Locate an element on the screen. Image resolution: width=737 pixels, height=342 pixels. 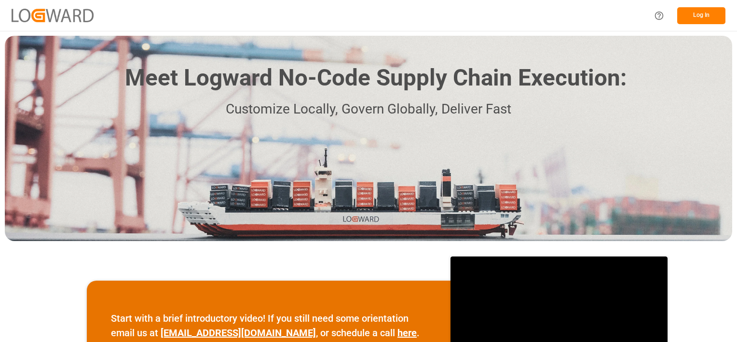
button: Log In is located at coordinates (702, 15).